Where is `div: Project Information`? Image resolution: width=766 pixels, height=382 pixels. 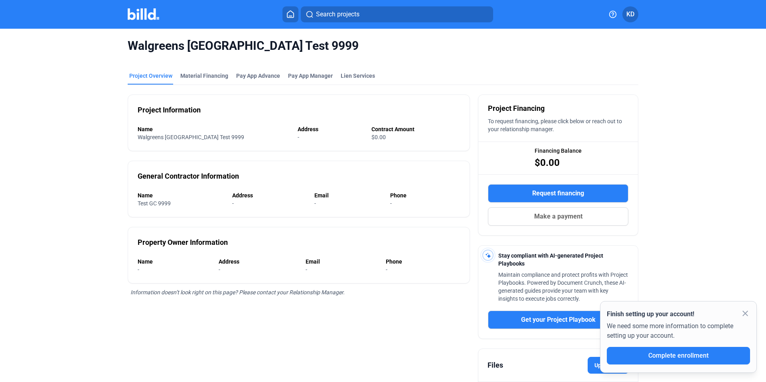 div: Project Information is located at coordinates (169, 110).